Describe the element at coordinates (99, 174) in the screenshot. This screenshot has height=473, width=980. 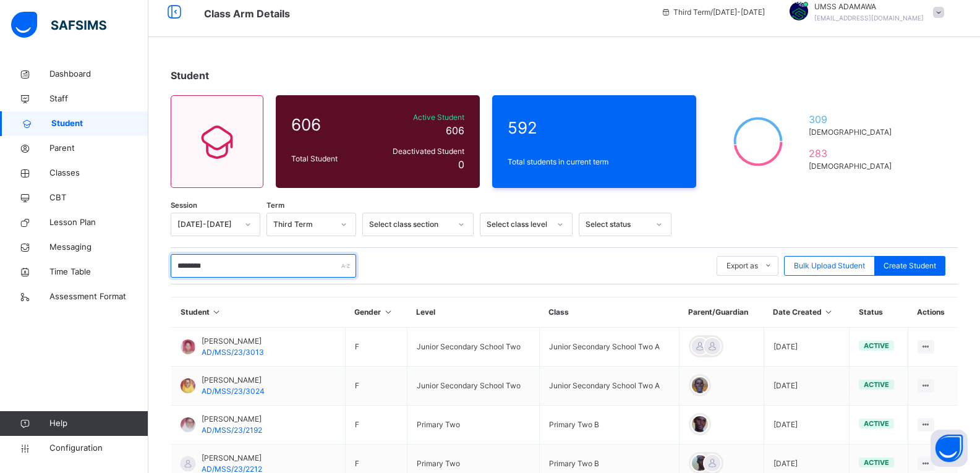
I see `span: Classes` at that location.